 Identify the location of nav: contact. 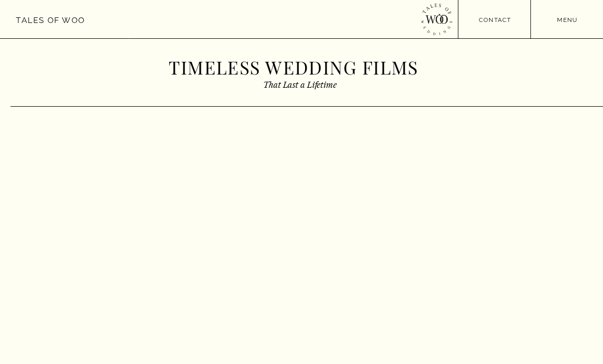
(495, 19).